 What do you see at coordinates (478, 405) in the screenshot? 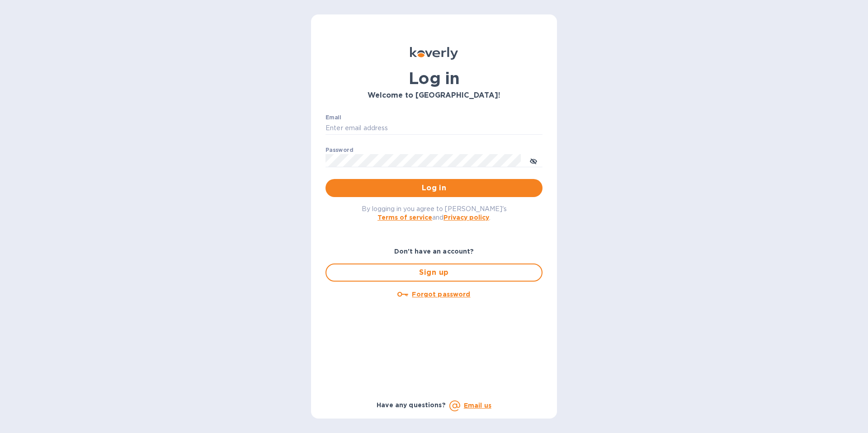
I see `b: Email us` at bounding box center [478, 405].